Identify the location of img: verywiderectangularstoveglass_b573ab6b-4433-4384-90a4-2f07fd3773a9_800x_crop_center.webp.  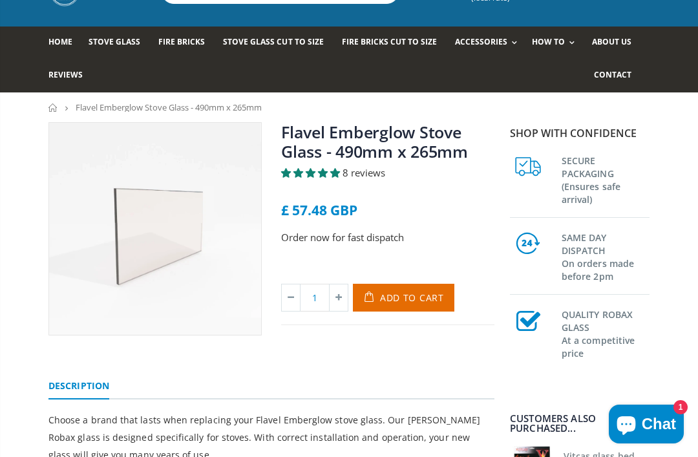
(155, 229).